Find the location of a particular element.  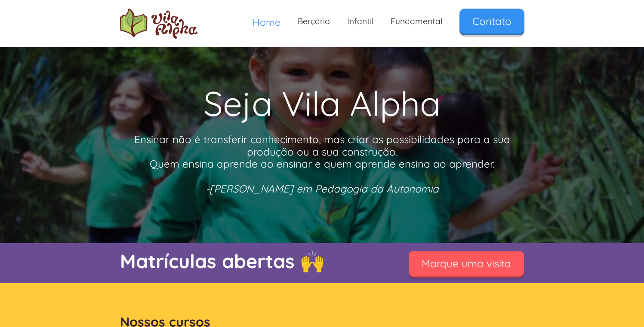

p: Ensinar não é transferir conhecimento, mas criar as possibilidades para a sua produção ou a sua c... is located at coordinates (322, 164).